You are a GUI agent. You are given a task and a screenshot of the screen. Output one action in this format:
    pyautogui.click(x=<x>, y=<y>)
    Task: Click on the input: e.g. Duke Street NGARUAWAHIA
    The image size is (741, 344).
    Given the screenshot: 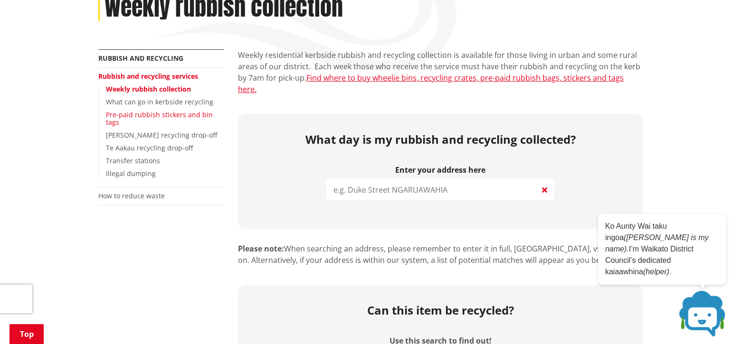 What is the action you would take?
    pyautogui.click(x=440, y=190)
    